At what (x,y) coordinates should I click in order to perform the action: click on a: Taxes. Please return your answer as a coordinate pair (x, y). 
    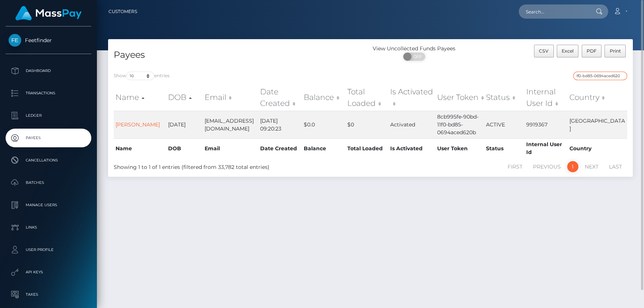
    Looking at the image, I should click on (49, 294).